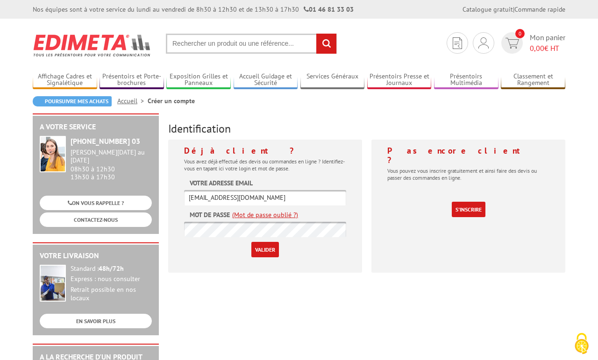 Image resolution: width=598 pixels, height=360 pixels. I want to click on a: Commande rapide, so click(540, 9).